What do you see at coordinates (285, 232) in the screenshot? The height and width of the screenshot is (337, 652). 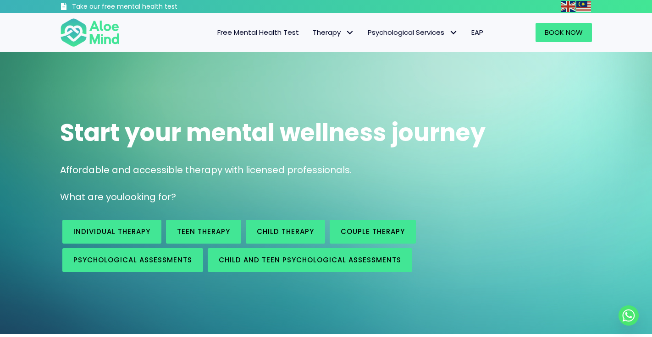 I see `span: Child Therapy` at bounding box center [285, 232].